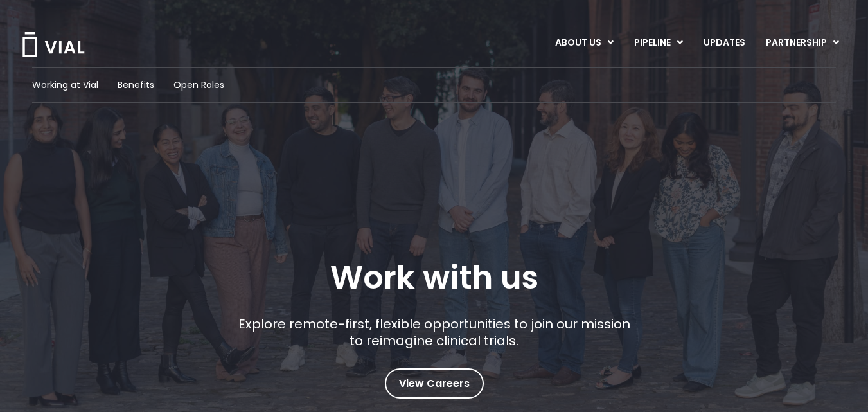 Image resolution: width=868 pixels, height=412 pixels. What do you see at coordinates (135, 85) in the screenshot?
I see `span: Benefits` at bounding box center [135, 85].